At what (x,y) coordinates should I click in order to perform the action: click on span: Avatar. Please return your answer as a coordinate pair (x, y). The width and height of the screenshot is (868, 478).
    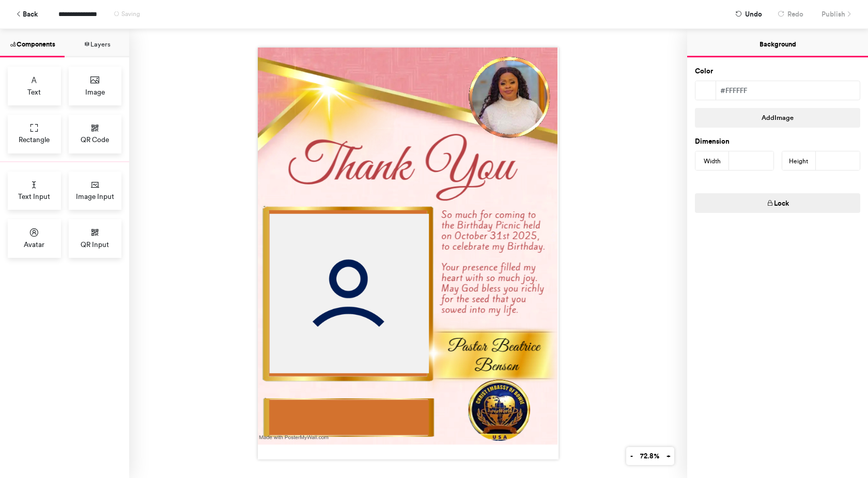
    Looking at the image, I should click on (34, 245).